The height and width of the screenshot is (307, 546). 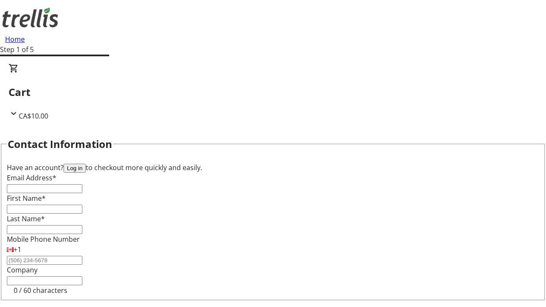 I want to click on input: (506) 234-5678, so click(x=44, y=260).